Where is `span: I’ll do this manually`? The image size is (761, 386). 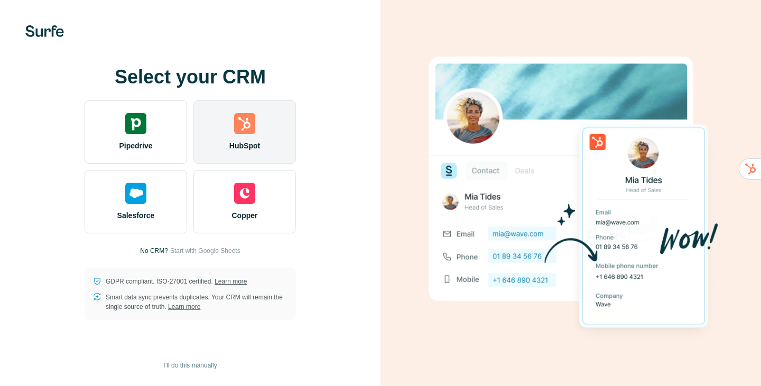
span: I’ll do this manually is located at coordinates (190, 366).